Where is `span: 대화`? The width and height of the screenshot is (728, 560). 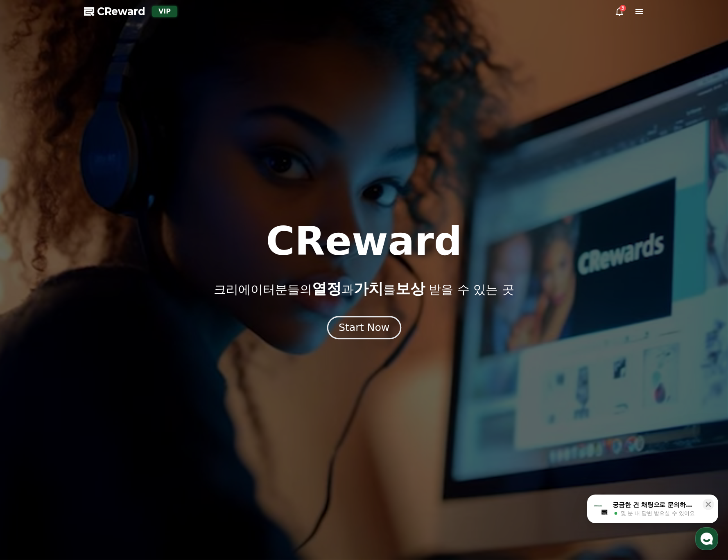
span: 대화 is located at coordinates (80, 276).